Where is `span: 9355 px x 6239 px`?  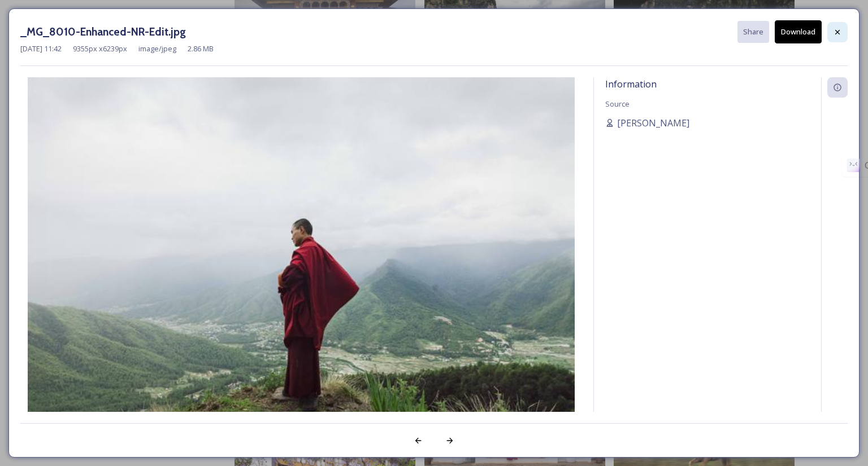 span: 9355 px x 6239 px is located at coordinates (100, 49).